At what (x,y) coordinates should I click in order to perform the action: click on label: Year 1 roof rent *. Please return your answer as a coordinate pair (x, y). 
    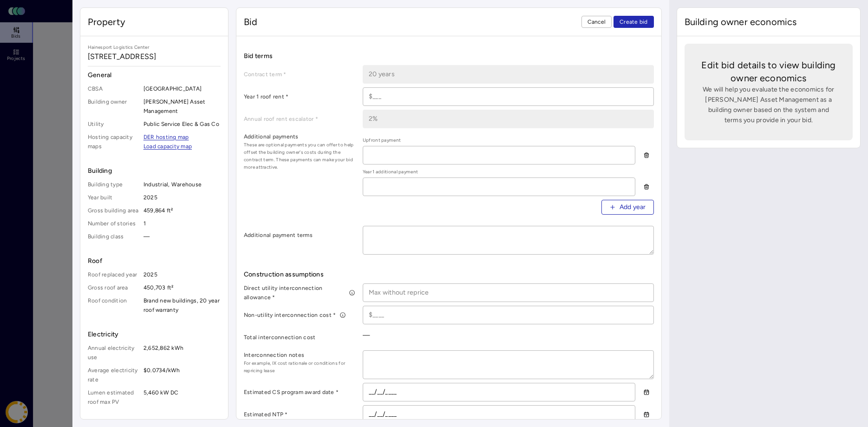
    Looking at the image, I should click on (299, 97).